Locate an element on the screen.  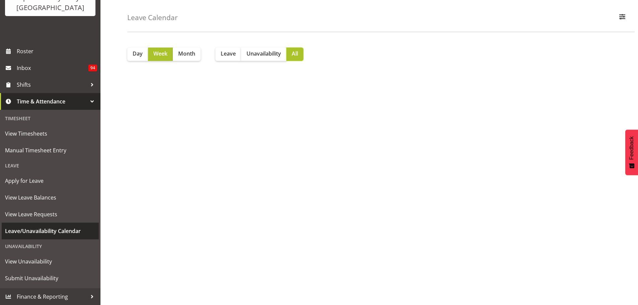
button: Leave is located at coordinates (228, 54).